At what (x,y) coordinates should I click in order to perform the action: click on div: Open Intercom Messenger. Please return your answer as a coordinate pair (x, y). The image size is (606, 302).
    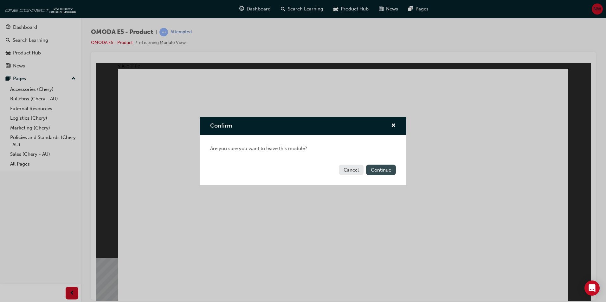
    Looking at the image, I should click on (592, 288).